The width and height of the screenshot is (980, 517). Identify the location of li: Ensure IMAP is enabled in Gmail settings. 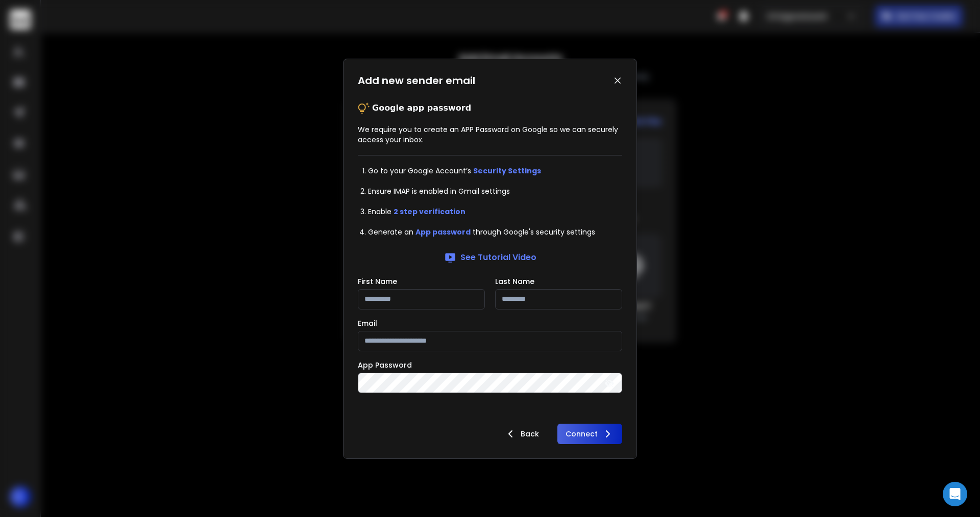
(495, 191).